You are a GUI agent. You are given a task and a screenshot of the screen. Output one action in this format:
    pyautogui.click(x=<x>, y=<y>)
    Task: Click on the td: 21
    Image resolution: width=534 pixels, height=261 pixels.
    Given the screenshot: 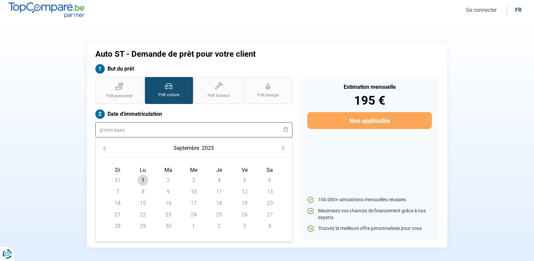 What is the action you would take?
    pyautogui.click(x=118, y=214)
    